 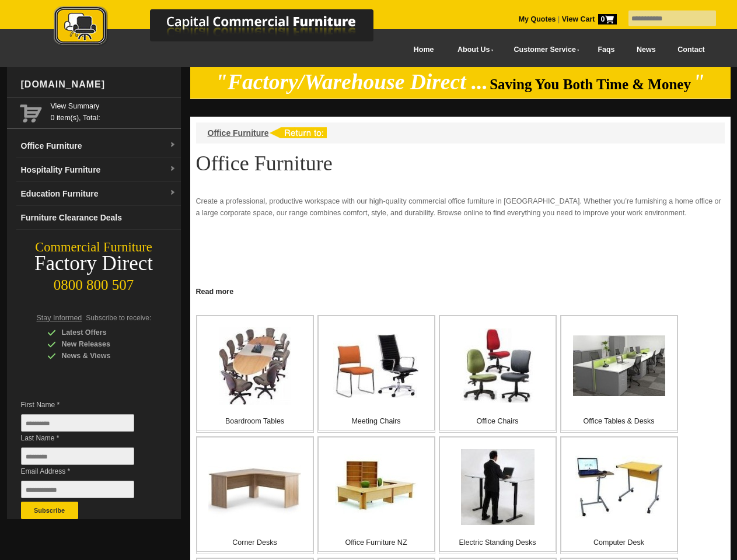 I want to click on p: Create a professional, productive workspace with our high-quality commercial office furniture in ..., so click(x=460, y=207).